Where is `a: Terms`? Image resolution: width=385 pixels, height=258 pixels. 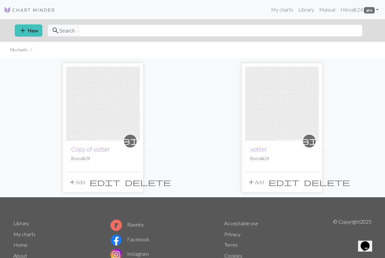 a: Terms is located at coordinates (231, 244).